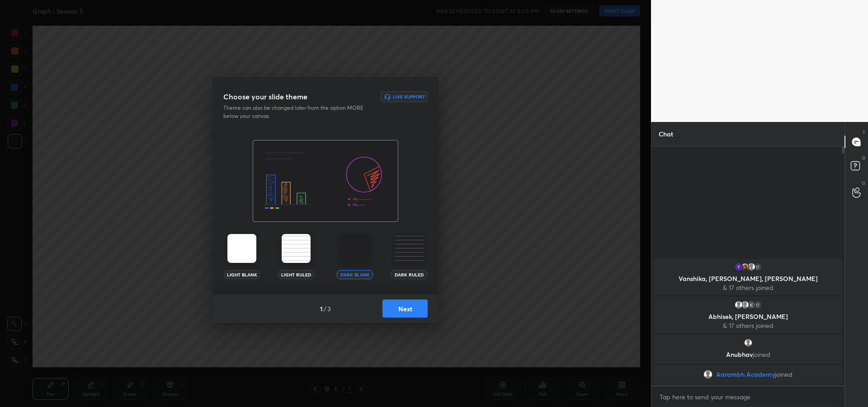 This screenshot has width=868, height=407. What do you see at coordinates (864, 183) in the screenshot?
I see `p: G` at bounding box center [864, 183].